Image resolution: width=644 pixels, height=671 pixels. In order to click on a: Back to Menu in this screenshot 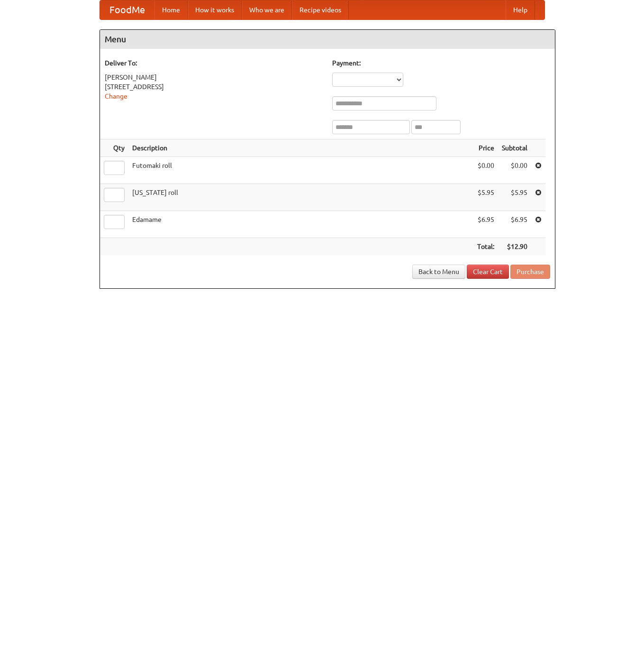, I will do `click(439, 272)`.